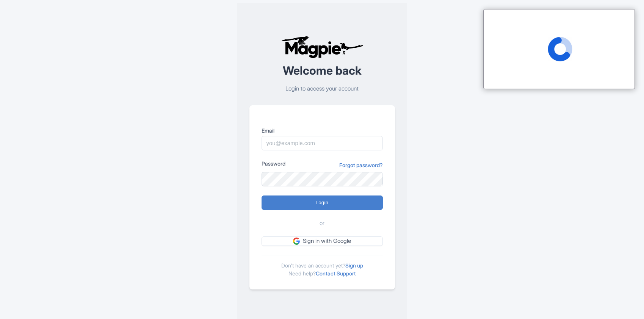 The height and width of the screenshot is (319, 644). Describe the element at coordinates (322, 203) in the screenshot. I see `input: Login` at that location.